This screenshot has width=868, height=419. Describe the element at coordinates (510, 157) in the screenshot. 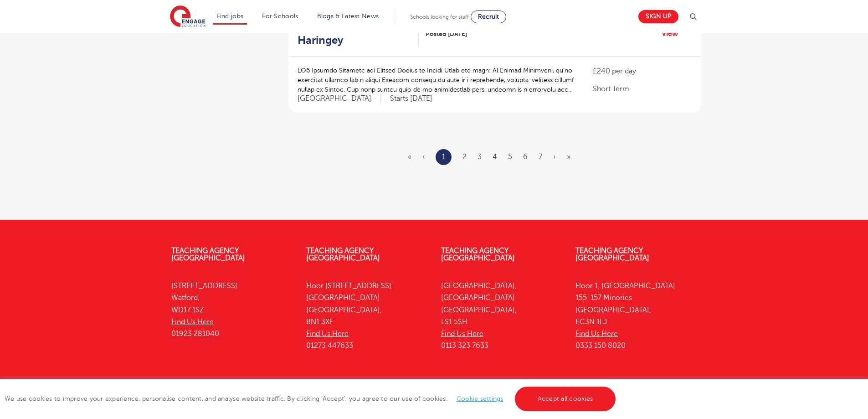

I see `a: 5` at that location.